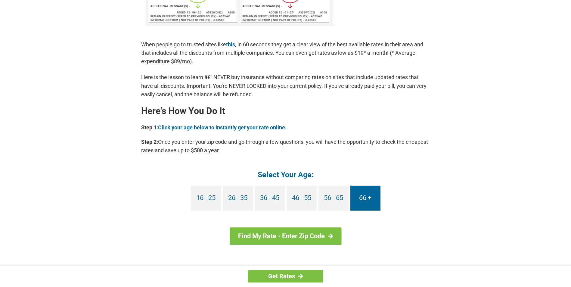 This screenshot has height=287, width=571. Describe the element at coordinates (286, 111) in the screenshot. I see `h2: Here's How You Do It` at that location.